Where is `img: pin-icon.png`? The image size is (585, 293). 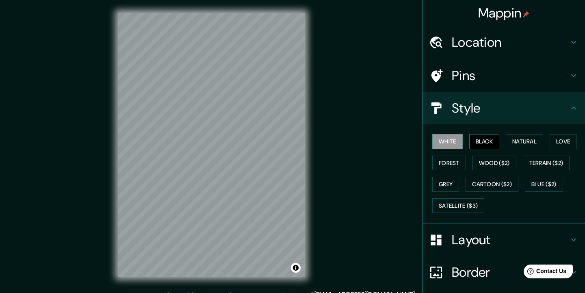
img: pin-icon.png is located at coordinates (526, 14).